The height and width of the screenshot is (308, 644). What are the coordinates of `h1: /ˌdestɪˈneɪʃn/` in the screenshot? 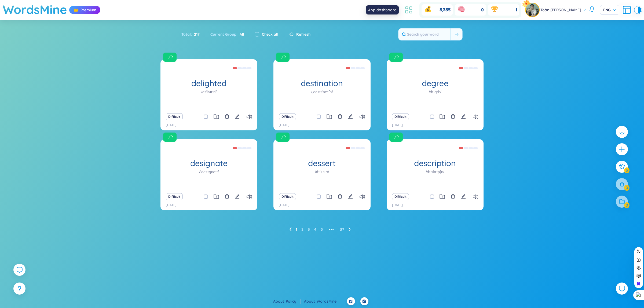 It's located at (322, 92).